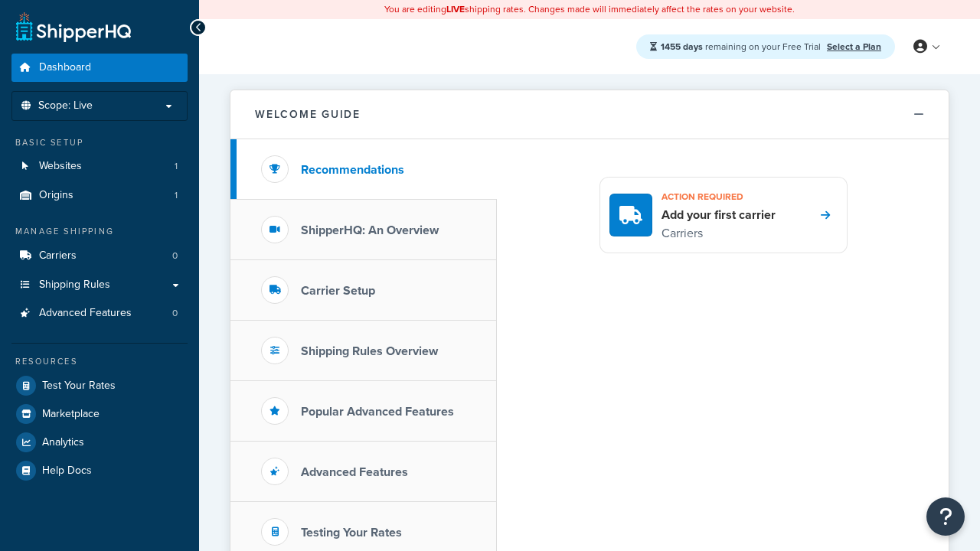 The width and height of the screenshot is (980, 551). I want to click on h3: Testing Your Rates, so click(352, 533).